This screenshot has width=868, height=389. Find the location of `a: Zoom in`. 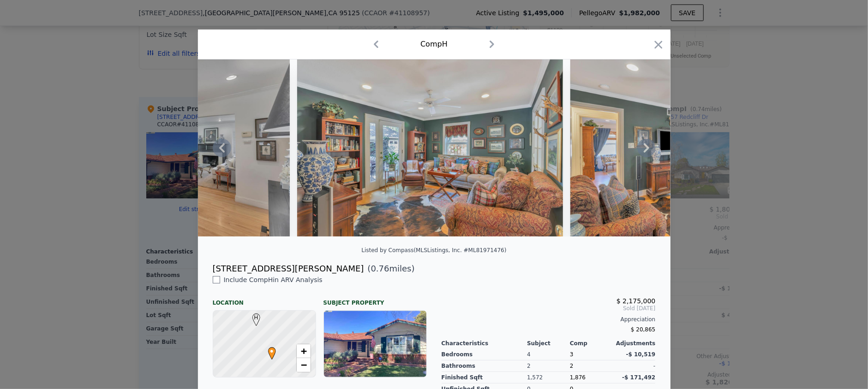

a: Zoom in is located at coordinates (303, 351).